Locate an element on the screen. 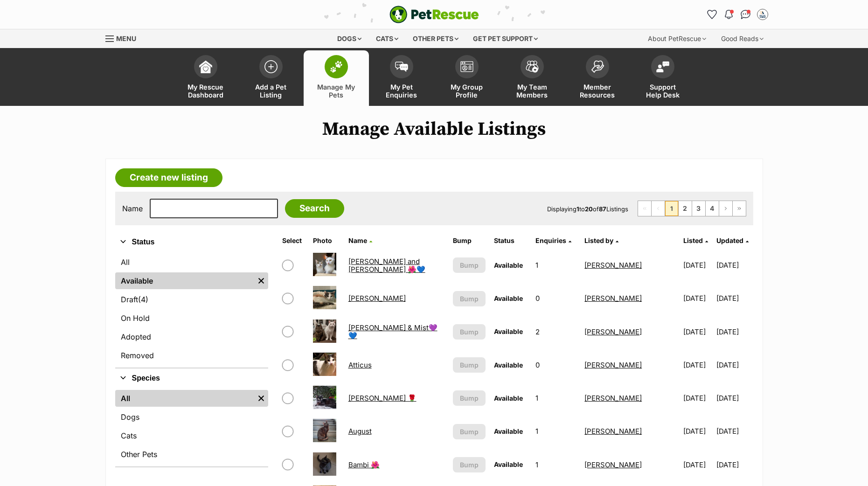  a: Conversations is located at coordinates (746, 14).